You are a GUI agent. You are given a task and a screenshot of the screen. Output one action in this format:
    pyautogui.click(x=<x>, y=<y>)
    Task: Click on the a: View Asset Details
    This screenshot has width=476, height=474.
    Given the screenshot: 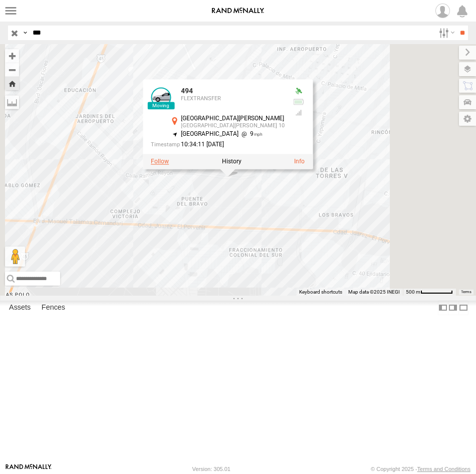 What is the action you would take?
    pyautogui.click(x=299, y=161)
    